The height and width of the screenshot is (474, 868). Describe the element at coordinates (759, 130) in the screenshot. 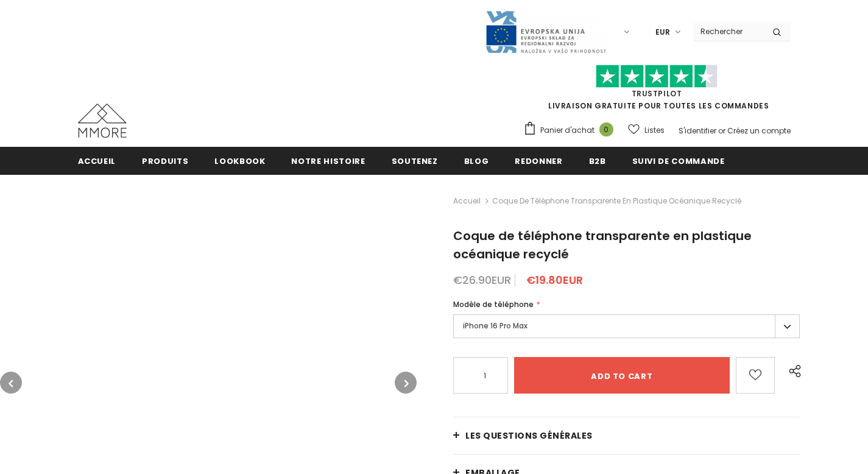

I see `a: Créez un compte` at that location.